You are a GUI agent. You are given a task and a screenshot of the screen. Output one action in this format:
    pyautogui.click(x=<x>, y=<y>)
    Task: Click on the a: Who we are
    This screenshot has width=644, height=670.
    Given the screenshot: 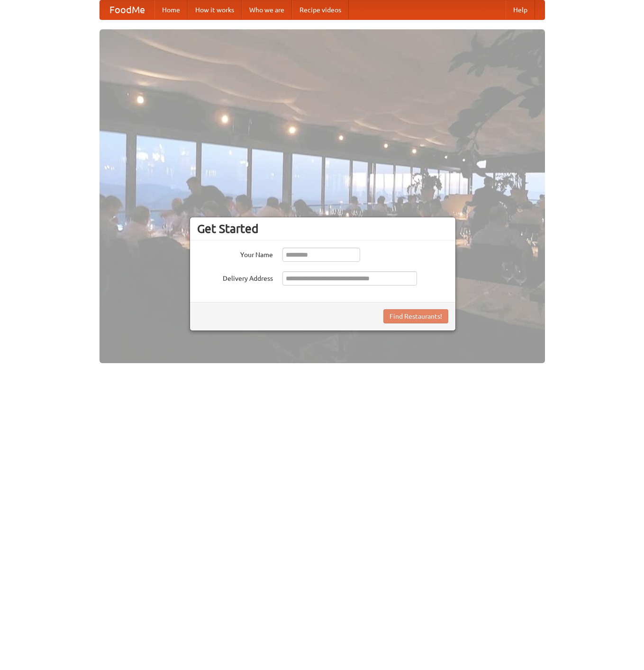 What is the action you would take?
    pyautogui.click(x=267, y=10)
    